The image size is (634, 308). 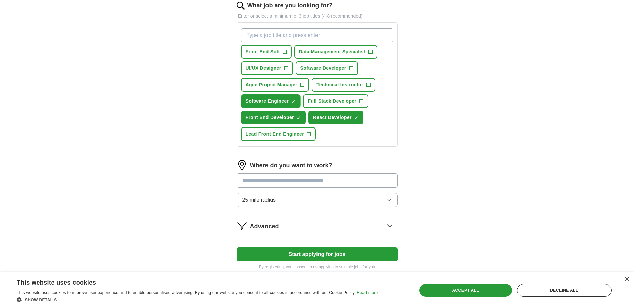 I want to click on span: Data Management Specialist, so click(x=332, y=52).